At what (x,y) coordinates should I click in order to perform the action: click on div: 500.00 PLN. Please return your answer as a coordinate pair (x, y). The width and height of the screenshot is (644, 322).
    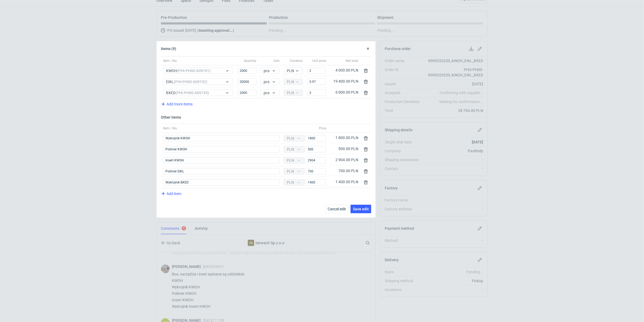
    Looking at the image, I should click on (344, 149).